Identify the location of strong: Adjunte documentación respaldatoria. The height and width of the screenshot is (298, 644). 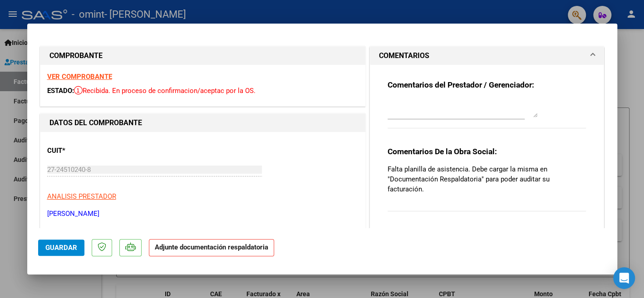
(211, 247).